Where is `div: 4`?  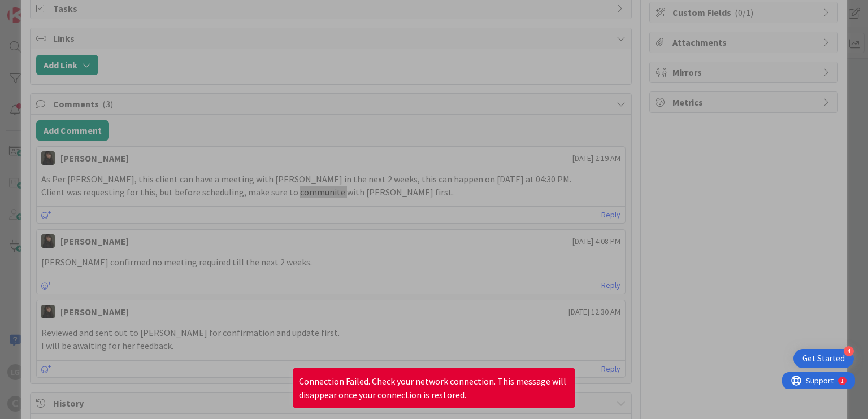 div: 4 is located at coordinates (849, 351).